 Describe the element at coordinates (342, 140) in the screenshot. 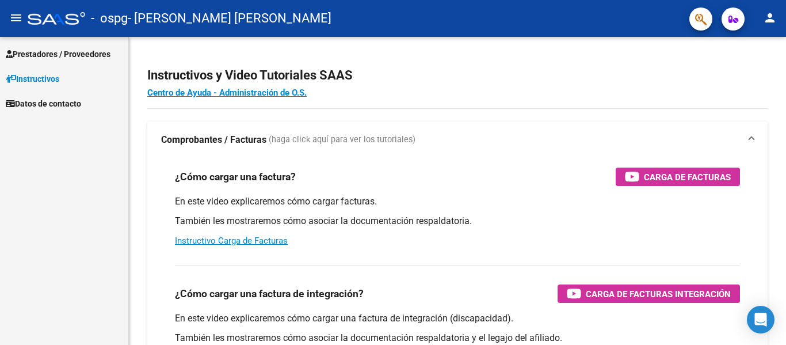

I see `span: (haga click aquí para ver los tutoriales)` at that location.